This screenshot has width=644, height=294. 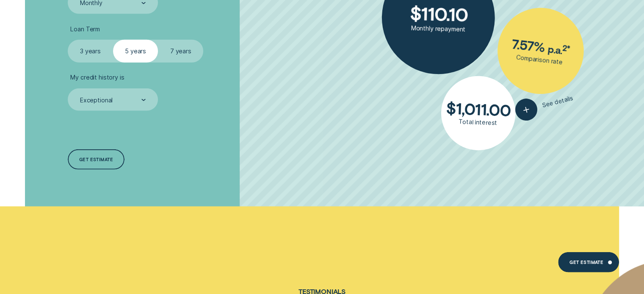 What do you see at coordinates (85, 29) in the screenshot?
I see `span: Loan Term` at bounding box center [85, 29].